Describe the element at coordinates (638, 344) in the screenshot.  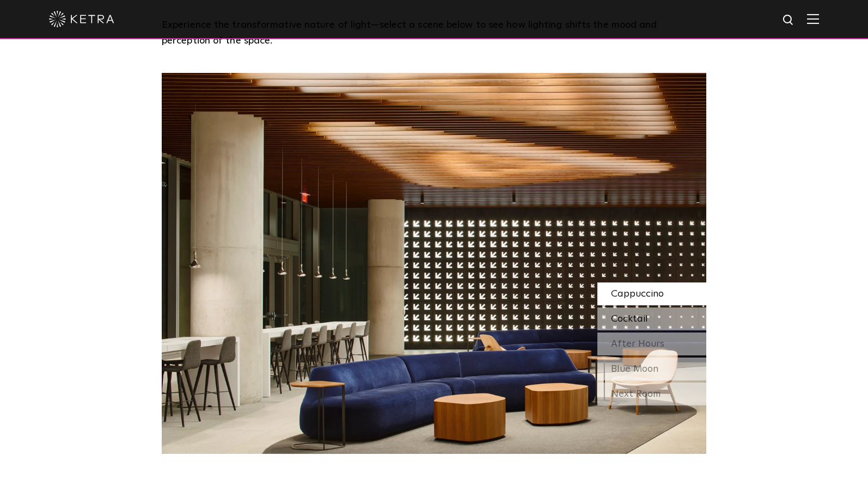
I see `span: After Hours` at that location.